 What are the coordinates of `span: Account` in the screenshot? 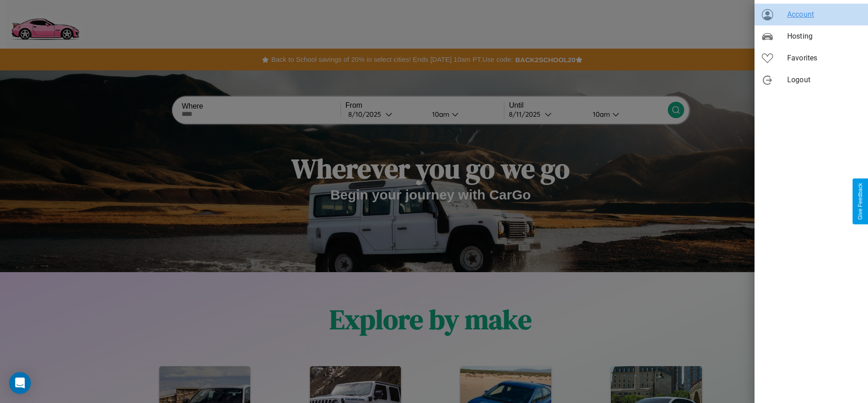 It's located at (824, 15).